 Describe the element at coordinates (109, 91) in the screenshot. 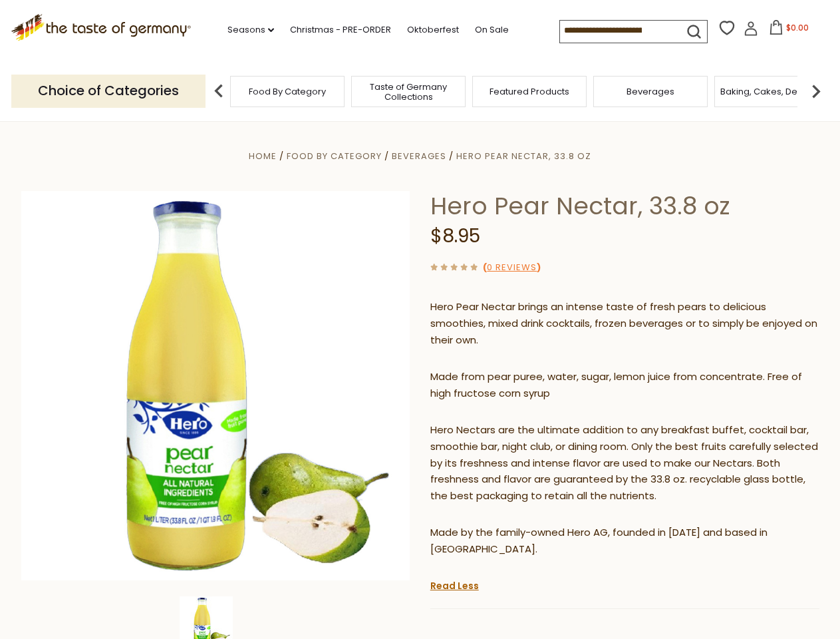

I see `p: Choice of Categories` at that location.